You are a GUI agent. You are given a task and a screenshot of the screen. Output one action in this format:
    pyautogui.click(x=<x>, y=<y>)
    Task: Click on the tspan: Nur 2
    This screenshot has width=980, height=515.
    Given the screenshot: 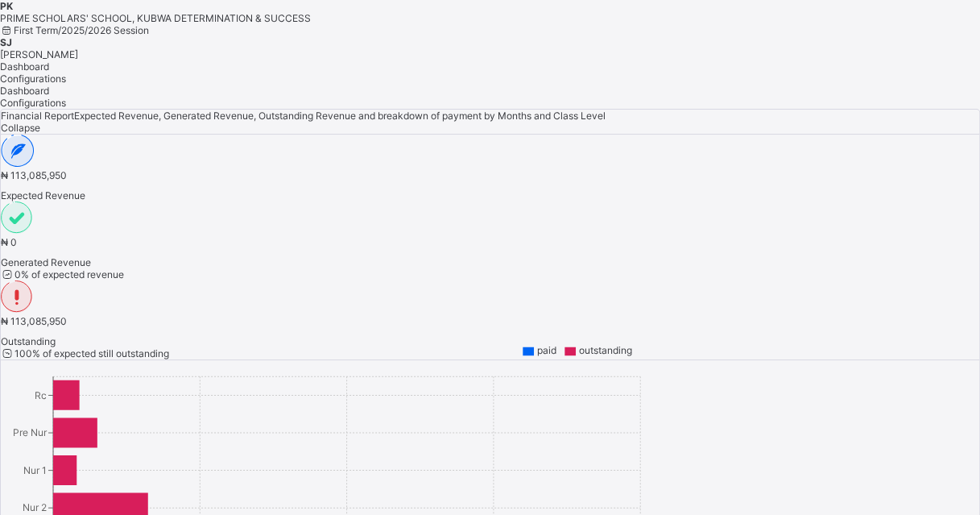 What is the action you would take?
    pyautogui.click(x=34, y=507)
    